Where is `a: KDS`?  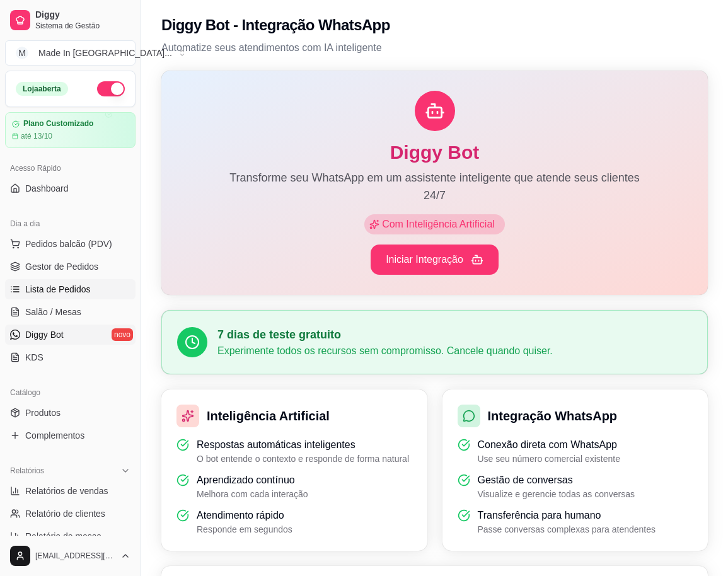
a: KDS is located at coordinates (70, 357).